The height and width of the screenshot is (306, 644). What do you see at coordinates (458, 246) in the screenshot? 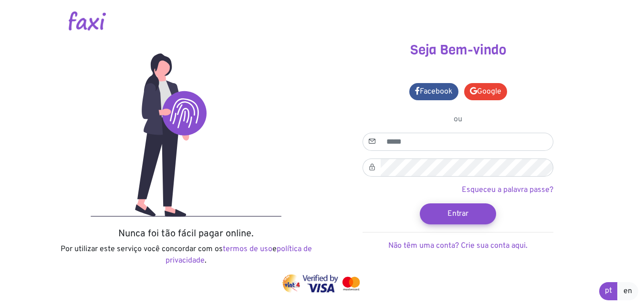
I see `a: Não têm uma conta? Crie sua conta aqui.` at bounding box center [458, 246].